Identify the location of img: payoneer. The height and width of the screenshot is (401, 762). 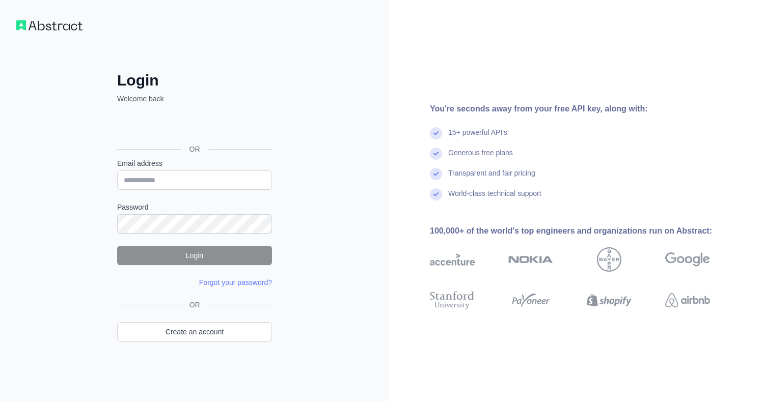
(531, 301).